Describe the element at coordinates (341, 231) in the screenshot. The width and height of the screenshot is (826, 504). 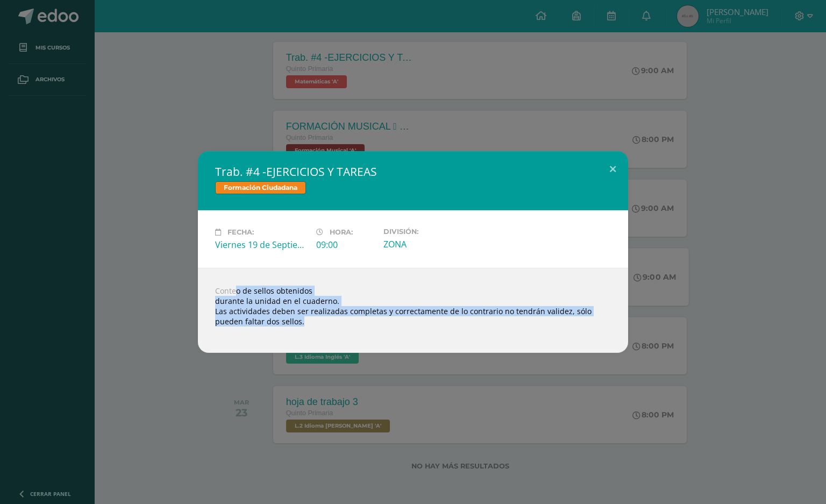
I see `span: Hora:` at that location.